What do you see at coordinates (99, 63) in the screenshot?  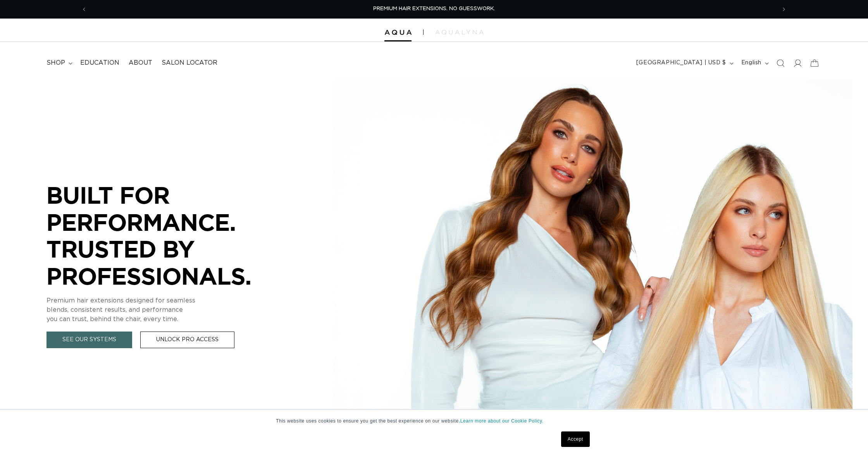 I see `span: Education` at bounding box center [99, 63].